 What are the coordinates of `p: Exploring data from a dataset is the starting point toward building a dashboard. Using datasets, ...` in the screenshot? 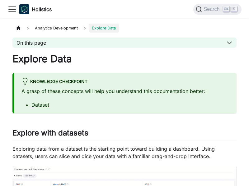 It's located at (124, 153).